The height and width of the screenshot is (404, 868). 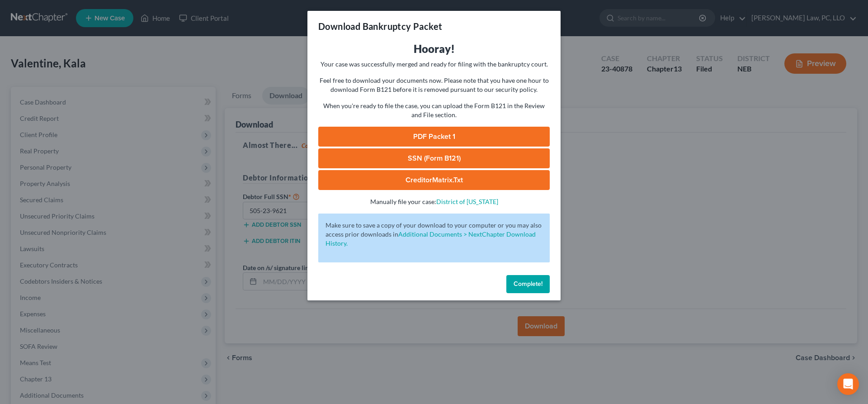 What do you see at coordinates (434, 180) in the screenshot?
I see `a: CreditorMatrix.txt` at bounding box center [434, 180].